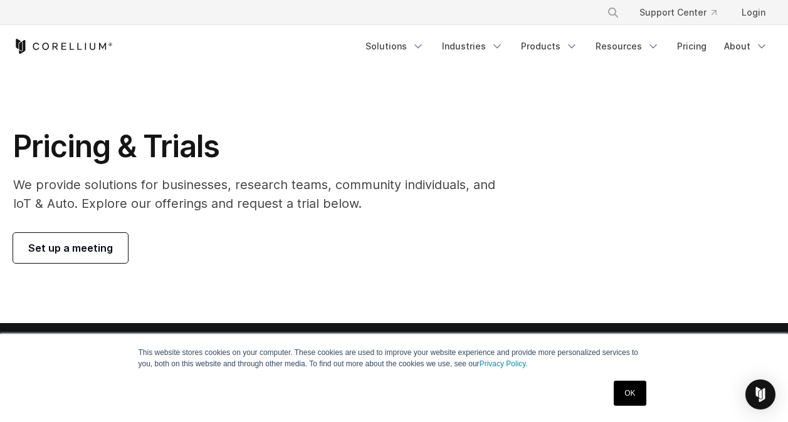 This screenshot has width=788, height=422. What do you see at coordinates (753, 13) in the screenshot?
I see `a: Login` at bounding box center [753, 13].